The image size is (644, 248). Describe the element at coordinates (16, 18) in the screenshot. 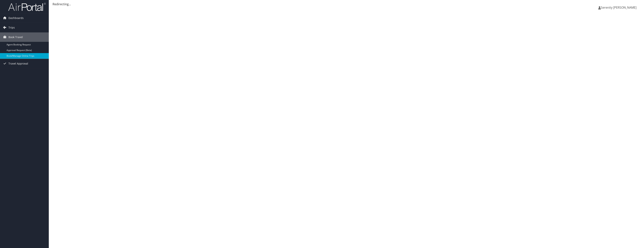

I see `span: Dashboards` at that location.